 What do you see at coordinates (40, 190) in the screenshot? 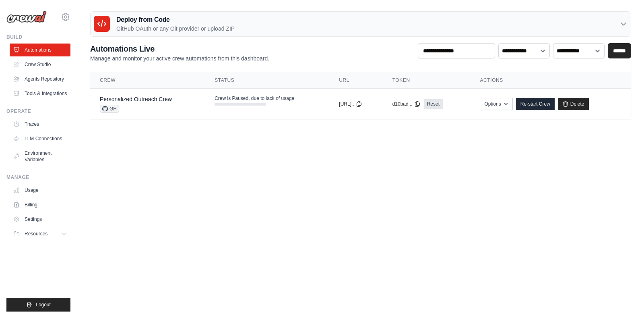
I see `a: Usage` at bounding box center [40, 190].